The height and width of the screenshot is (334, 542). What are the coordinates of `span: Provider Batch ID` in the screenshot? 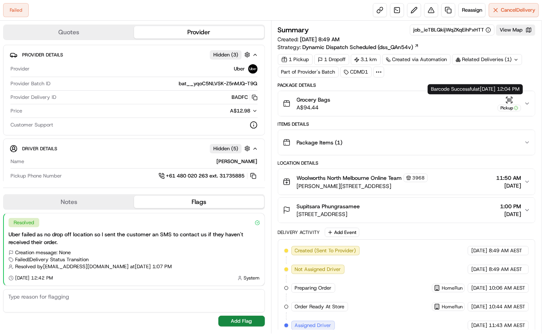 It's located at (30, 84).